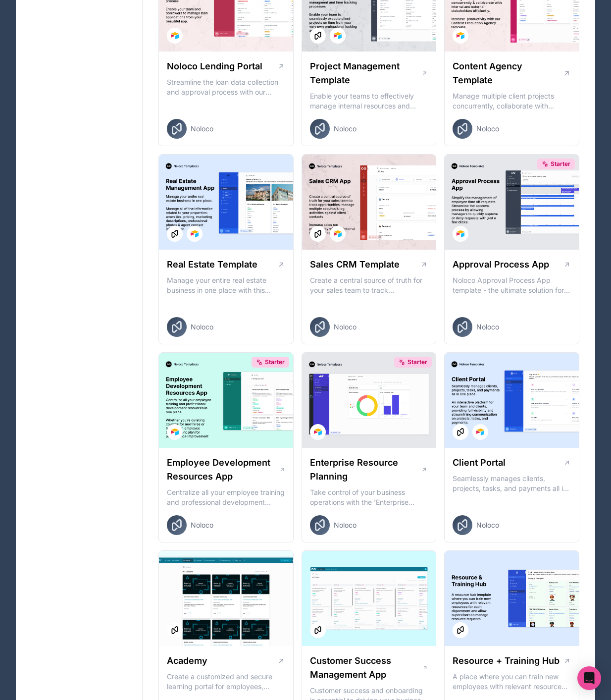 This screenshot has width=611, height=700. What do you see at coordinates (187, 661) in the screenshot?
I see `h1: Academy` at bounding box center [187, 661].